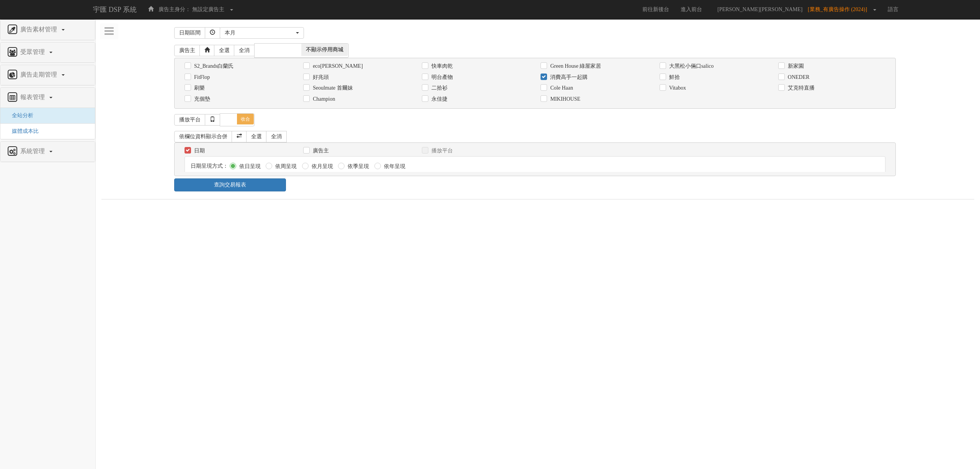 The width and height of the screenshot is (980, 469). What do you see at coordinates (320, 151) in the screenshot?
I see `label: 廣告主` at bounding box center [320, 151].